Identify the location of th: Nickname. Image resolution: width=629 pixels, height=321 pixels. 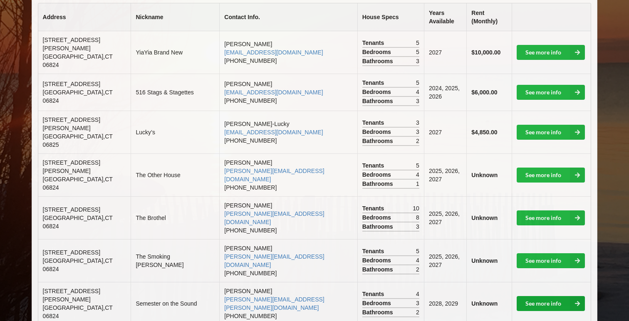
(175, 17).